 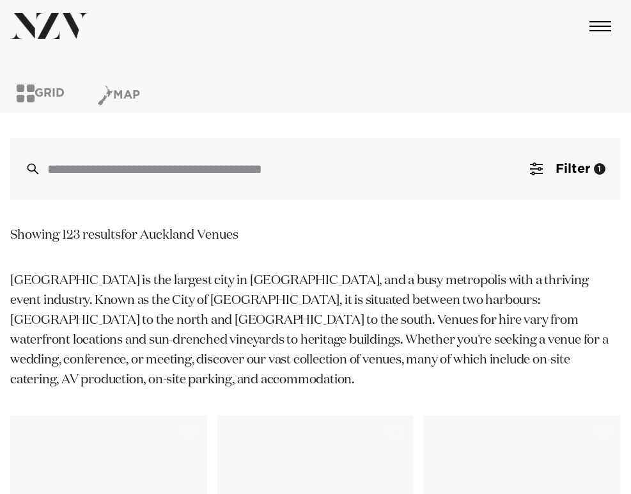 What do you see at coordinates (40, 98) in the screenshot?
I see `button: Grid` at bounding box center [40, 98].